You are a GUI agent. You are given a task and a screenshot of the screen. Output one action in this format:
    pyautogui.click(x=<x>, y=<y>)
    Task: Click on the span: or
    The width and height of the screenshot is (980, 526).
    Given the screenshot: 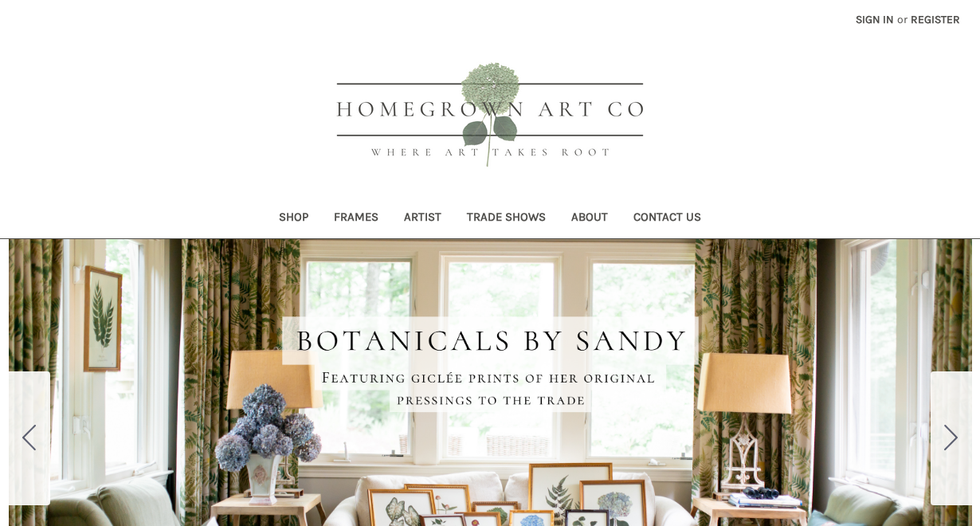 What is the action you would take?
    pyautogui.click(x=902, y=19)
    